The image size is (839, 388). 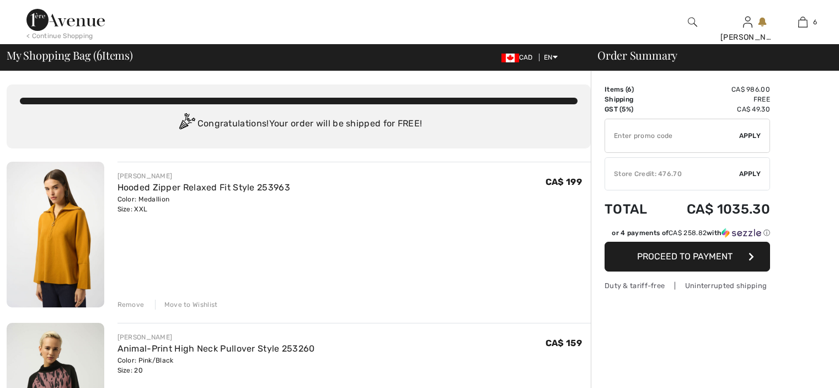 I want to click on img: search the website, so click(x=692, y=22).